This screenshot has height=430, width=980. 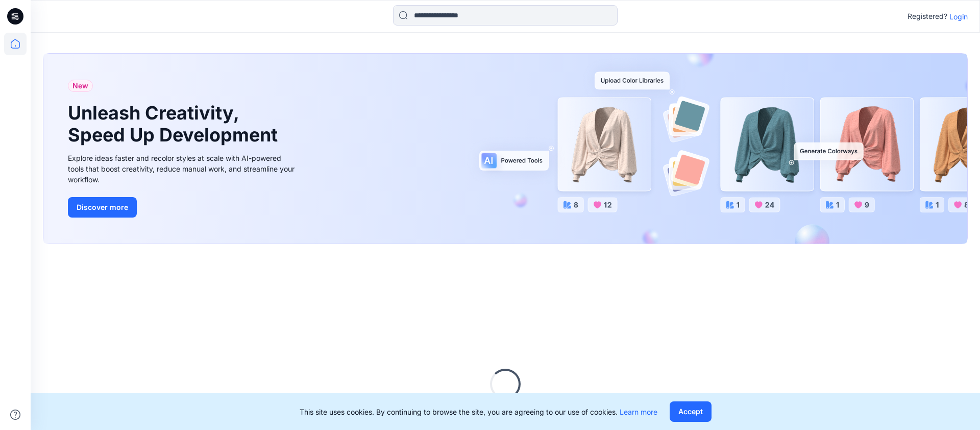 I want to click on span: New, so click(x=80, y=86).